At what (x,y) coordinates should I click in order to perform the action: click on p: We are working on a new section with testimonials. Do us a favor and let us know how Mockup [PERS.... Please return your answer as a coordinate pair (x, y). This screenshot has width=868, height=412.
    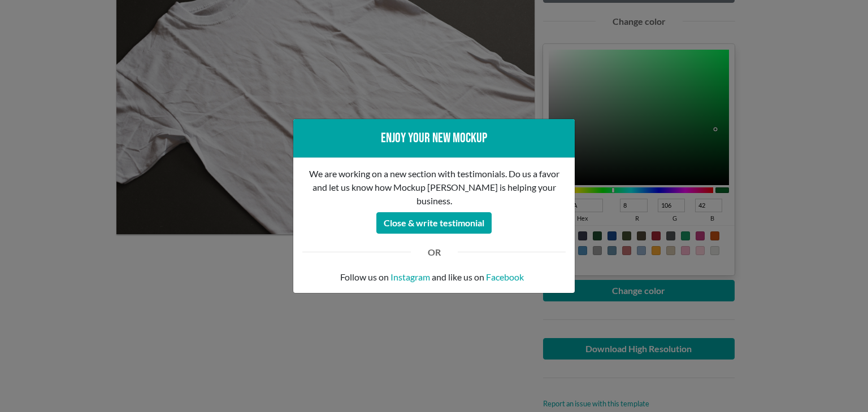
    Looking at the image, I should click on (434, 188).